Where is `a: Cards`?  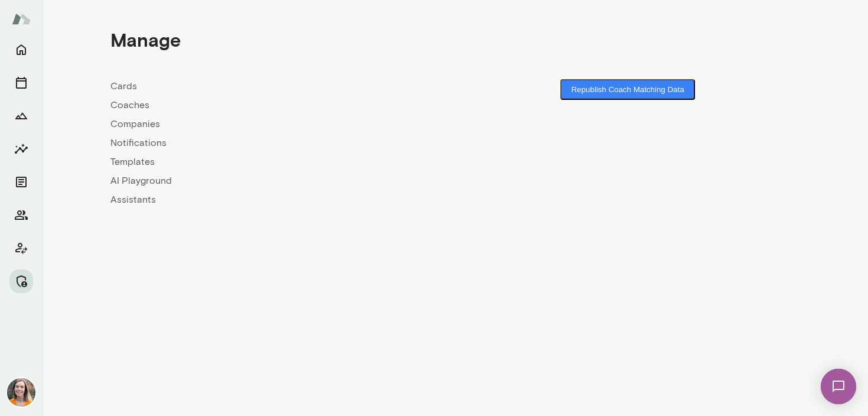
a: Cards is located at coordinates (283, 86).